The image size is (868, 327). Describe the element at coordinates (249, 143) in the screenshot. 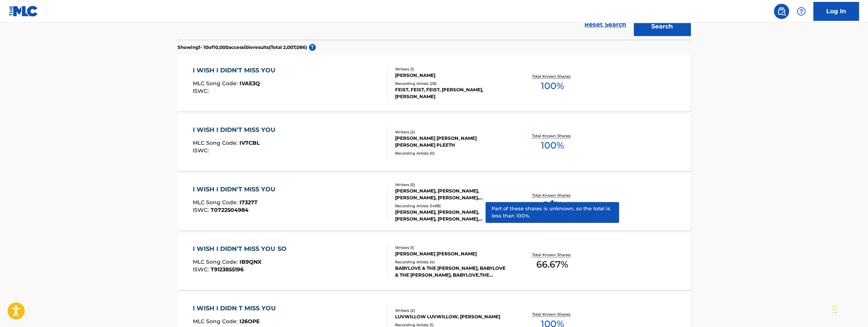

I see `span: IV7CBL` at that location.